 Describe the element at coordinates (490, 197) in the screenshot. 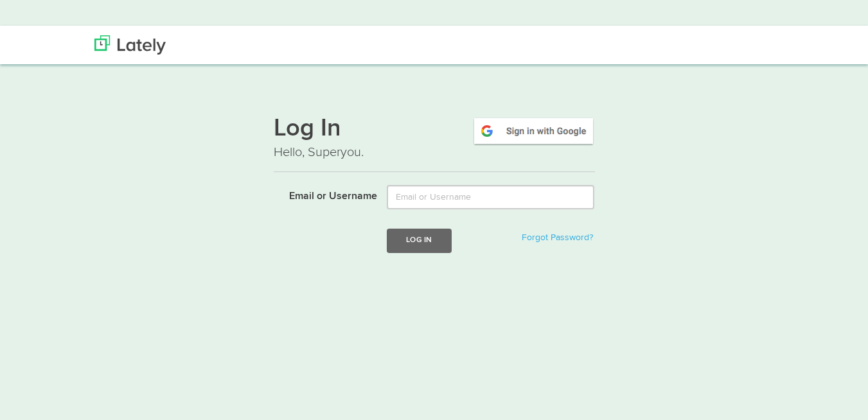

I see `input: Email or Username` at that location.